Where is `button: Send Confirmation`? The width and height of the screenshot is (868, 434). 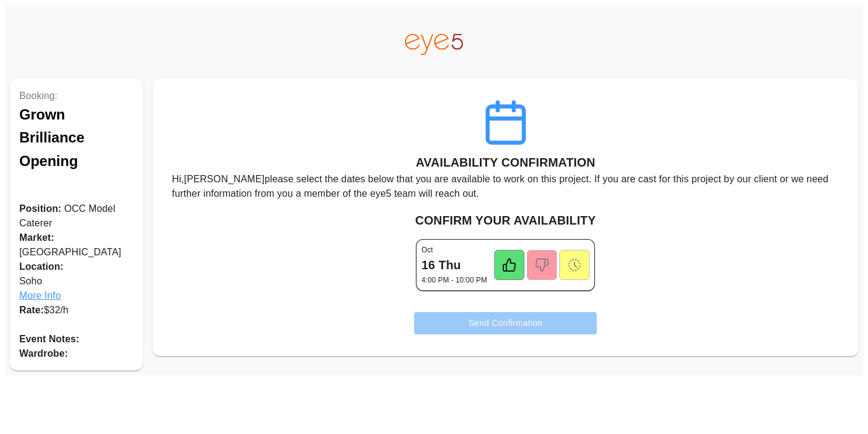
button: Send Confirmation is located at coordinates (505, 323).